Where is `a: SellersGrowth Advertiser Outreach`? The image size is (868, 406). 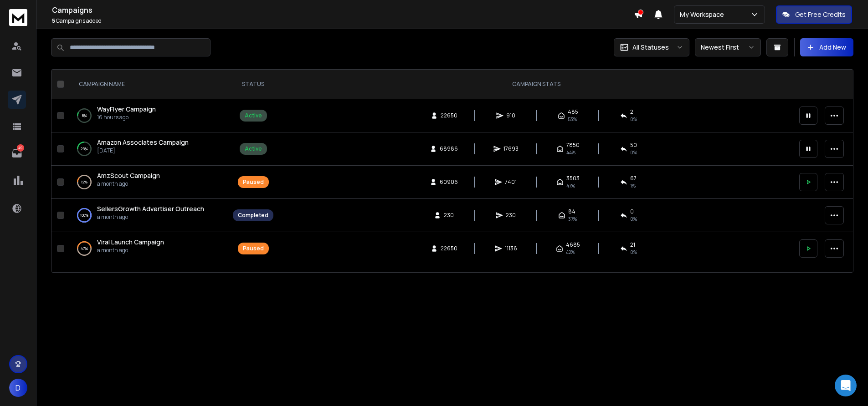
a: SellersGrowth Advertiser Outreach is located at coordinates (151, 209).